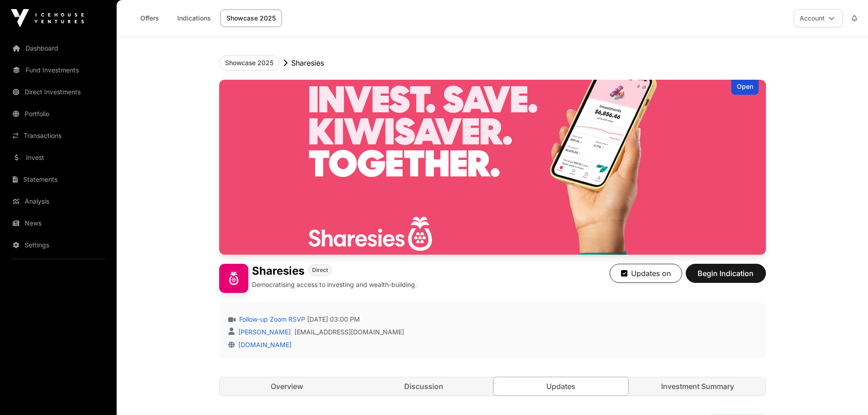 This screenshot has height=415, width=868. What do you see at coordinates (424, 387) in the screenshot?
I see `a: Discussion` at bounding box center [424, 387].